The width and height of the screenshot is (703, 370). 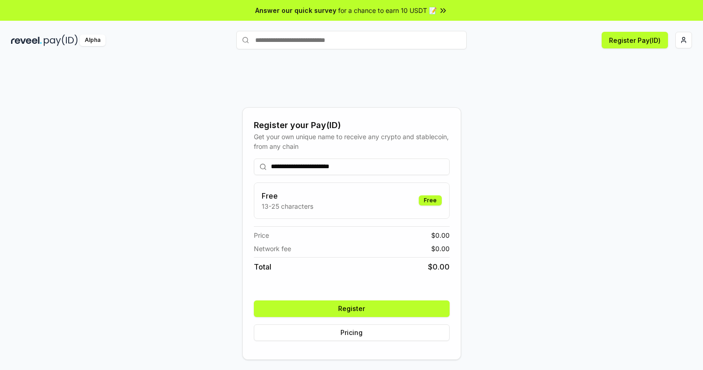 What do you see at coordinates (352, 141) in the screenshot?
I see `div: Get your own unique name to receive any crypto and stablecoin, from any chain` at bounding box center [352, 141].